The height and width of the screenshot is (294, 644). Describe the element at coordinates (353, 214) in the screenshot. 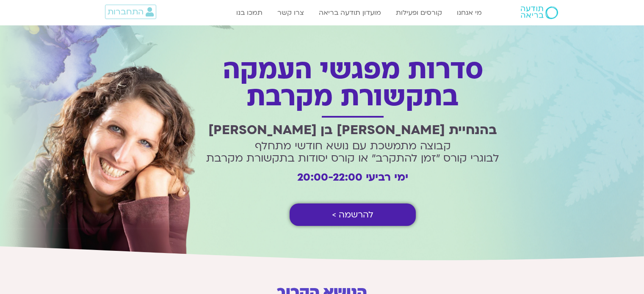

I see `a: להרשמה >` at that location.